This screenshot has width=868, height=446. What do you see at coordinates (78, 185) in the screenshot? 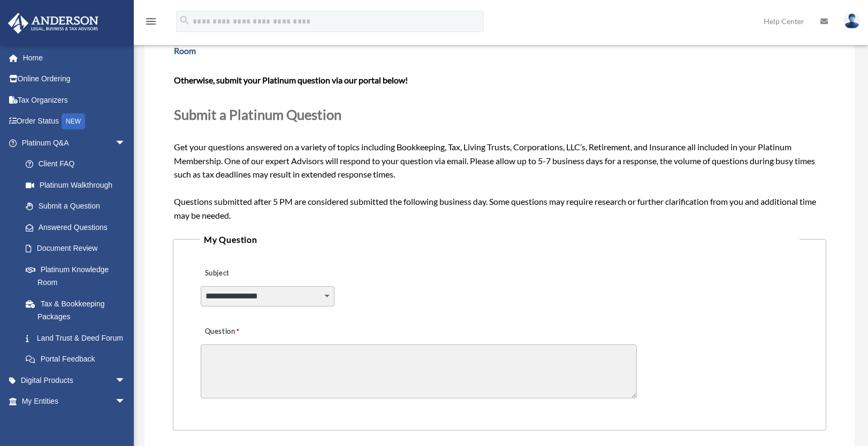
I see `a: Platinum Walkthrough` at bounding box center [78, 185].